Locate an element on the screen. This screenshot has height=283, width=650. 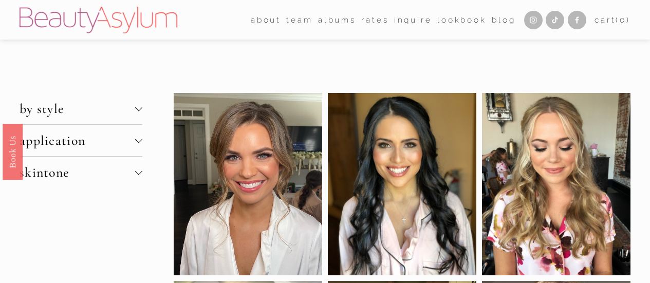
a: Blog is located at coordinates (503, 20).